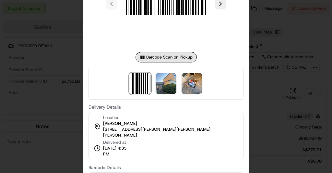 This screenshot has width=332, height=173. What do you see at coordinates (166, 57) in the screenshot?
I see `div: Barcode Scan on Pickup` at bounding box center [166, 57].